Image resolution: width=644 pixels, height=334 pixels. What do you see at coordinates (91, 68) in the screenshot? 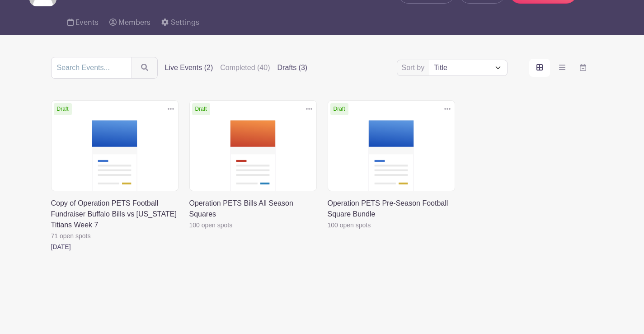
I see `input: Search Events...` at bounding box center [91, 68].